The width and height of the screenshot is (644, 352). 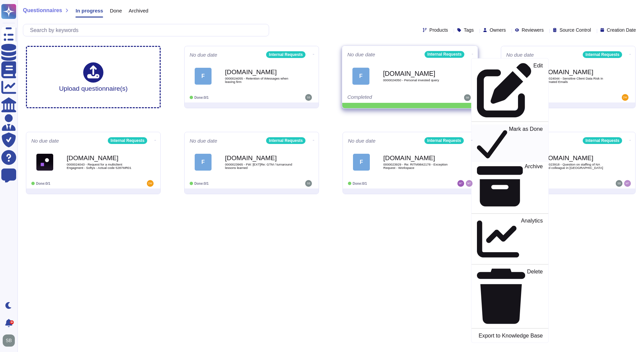 I want to click on a: Delete, so click(x=510, y=296).